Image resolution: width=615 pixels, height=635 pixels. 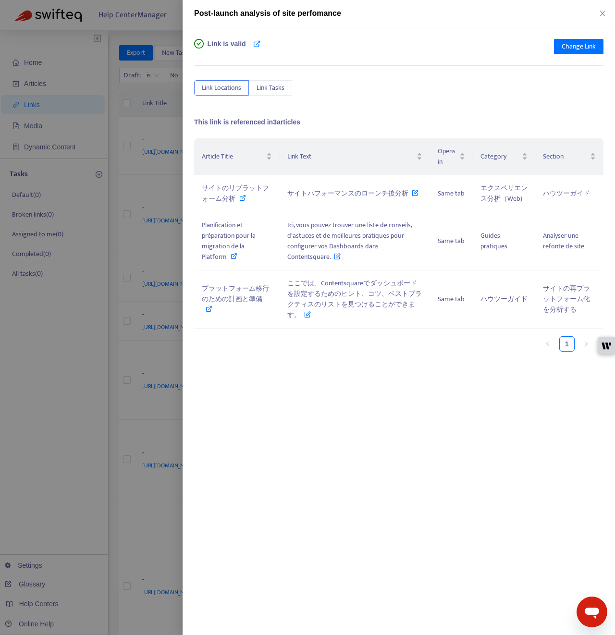 What do you see at coordinates (548, 344) in the screenshot?
I see `span: left` at bounding box center [548, 344].